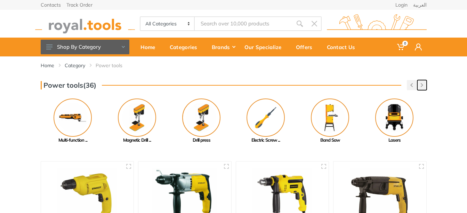  Describe the element at coordinates (150, 47) in the screenshot. I see `div: Home` at that location.